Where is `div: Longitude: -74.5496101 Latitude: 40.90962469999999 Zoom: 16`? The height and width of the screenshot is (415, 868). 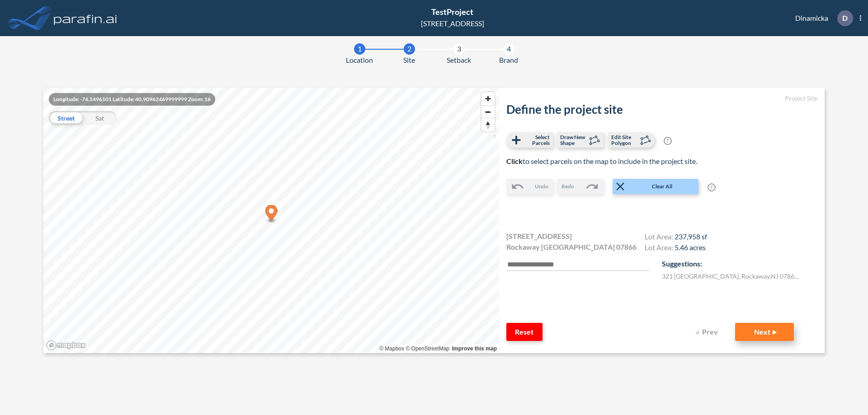 div: Longitude: -74.5496101 Latitude: 40.90962469999999 Zoom: 16 is located at coordinates (132, 100).